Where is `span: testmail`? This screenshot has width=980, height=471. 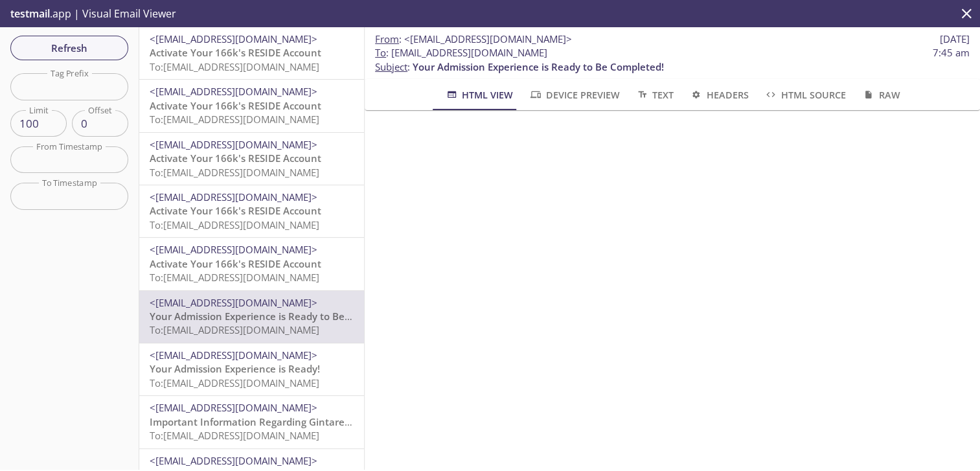 span: testmail is located at coordinates (30, 14).